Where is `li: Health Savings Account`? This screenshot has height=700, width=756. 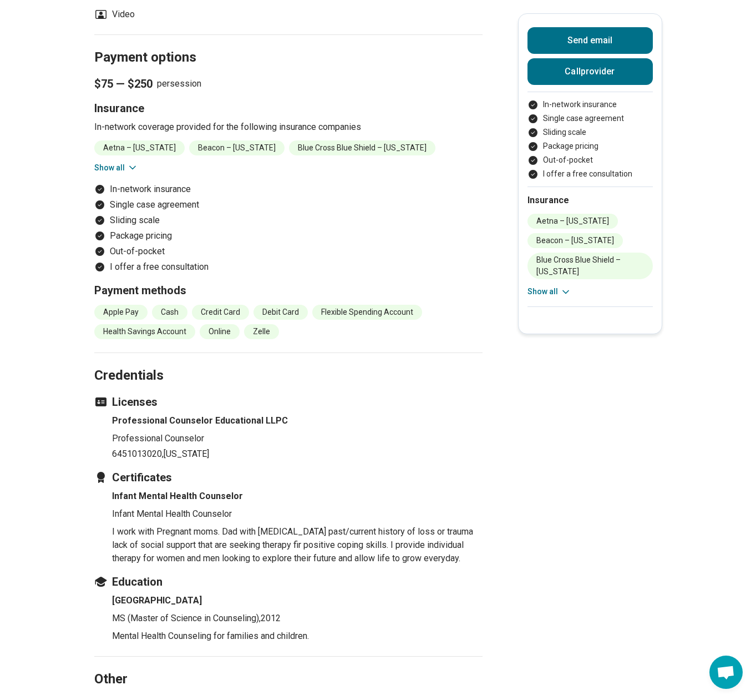
li: Health Savings Account is located at coordinates (145, 331).